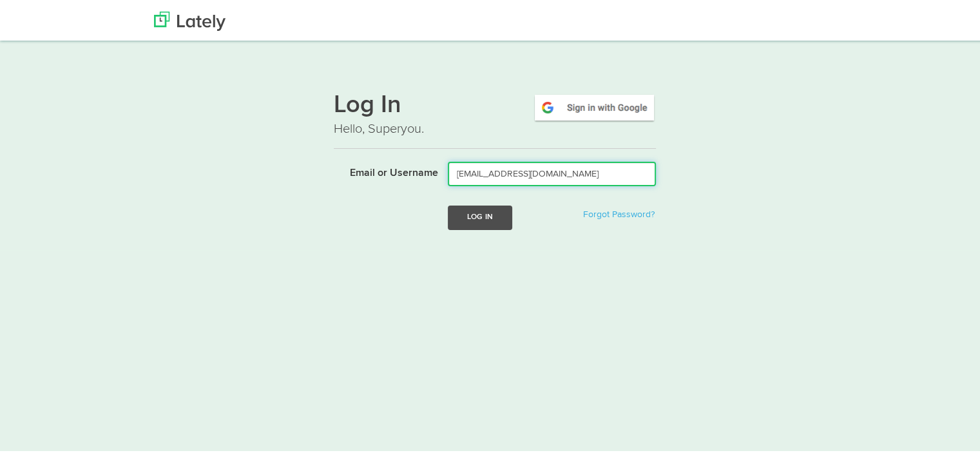  What do you see at coordinates (619, 213) in the screenshot?
I see `a: Forgot Password?` at bounding box center [619, 213].